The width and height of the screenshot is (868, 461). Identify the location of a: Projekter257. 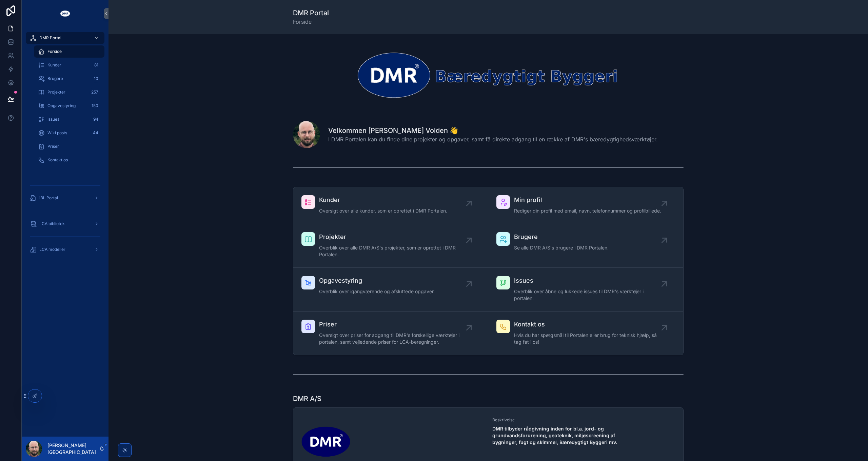
(69, 92).